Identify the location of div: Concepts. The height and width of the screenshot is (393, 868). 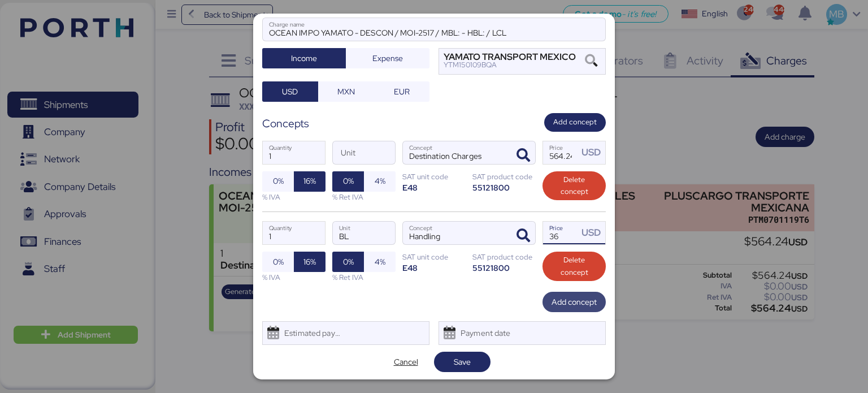
(286, 123).